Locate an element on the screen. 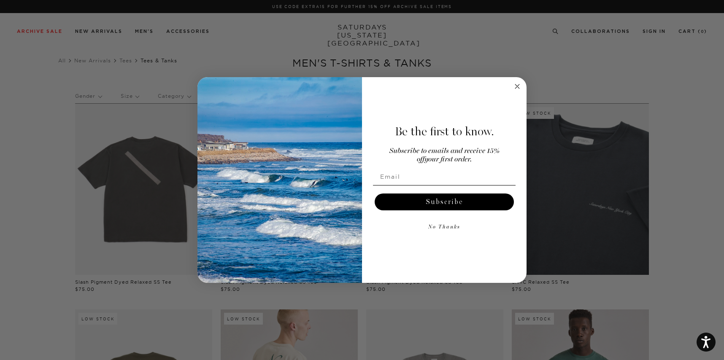 Image resolution: width=724 pixels, height=360 pixels. button: Close dialog is located at coordinates (517, 86).